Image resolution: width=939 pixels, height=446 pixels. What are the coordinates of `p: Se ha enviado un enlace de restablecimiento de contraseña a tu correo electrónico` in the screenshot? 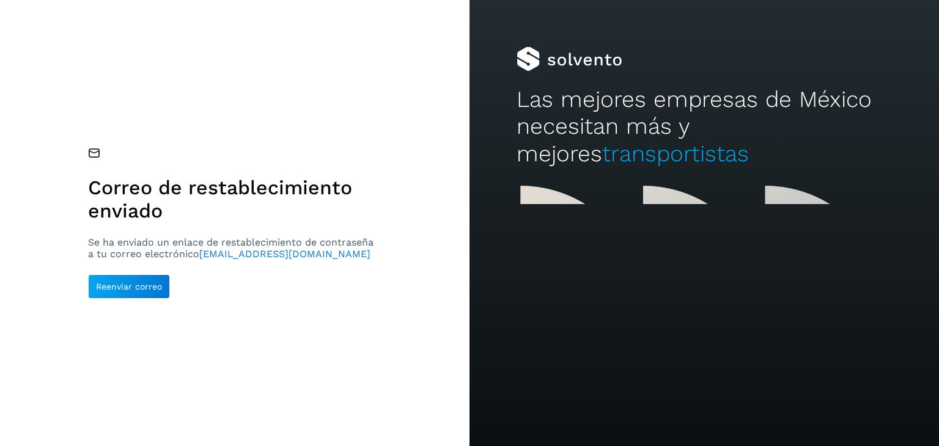 It's located at (233, 248).